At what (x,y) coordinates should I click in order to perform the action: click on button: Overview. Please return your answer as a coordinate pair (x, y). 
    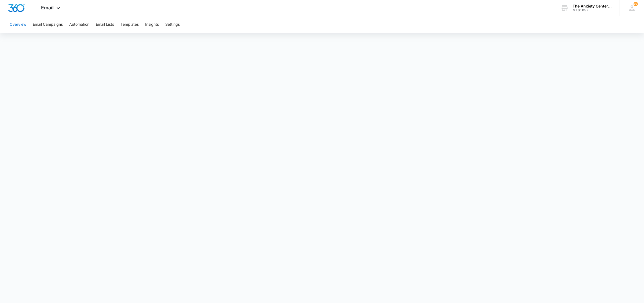
    Looking at the image, I should click on (18, 25).